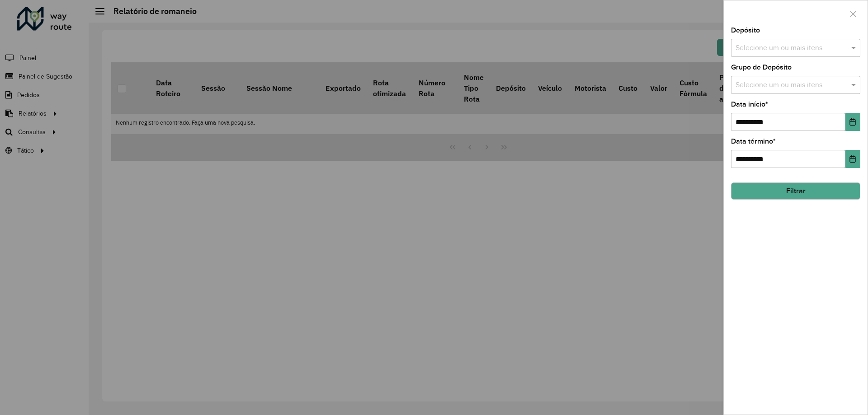 This screenshot has height=415, width=868. I want to click on label: Data término, so click(753, 141).